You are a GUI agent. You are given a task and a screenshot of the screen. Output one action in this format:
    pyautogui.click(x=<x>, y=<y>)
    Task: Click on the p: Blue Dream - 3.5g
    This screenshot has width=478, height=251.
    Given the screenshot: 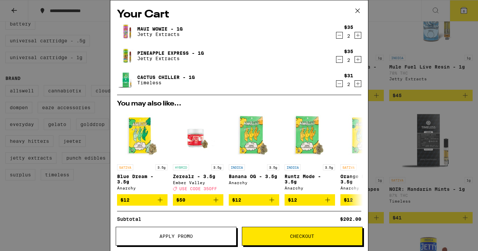 What is the action you would take?
    pyautogui.click(x=142, y=179)
    